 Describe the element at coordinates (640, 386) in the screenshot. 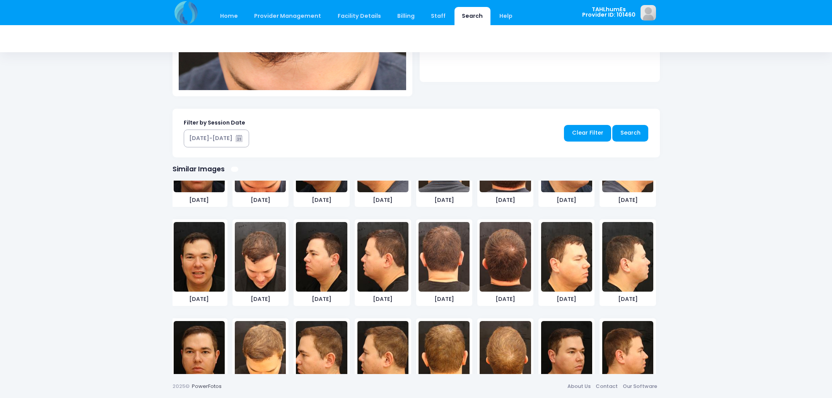

I see `a: Our Software` at that location.